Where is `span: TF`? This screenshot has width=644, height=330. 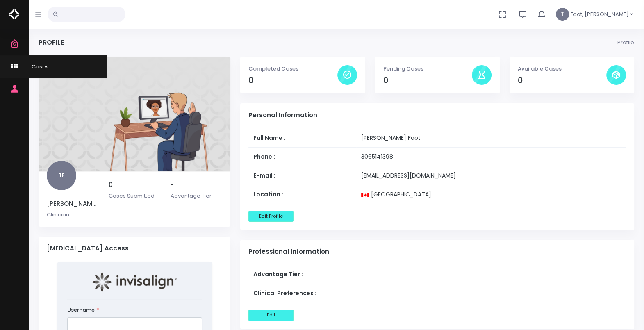
span: TF is located at coordinates (61, 175).